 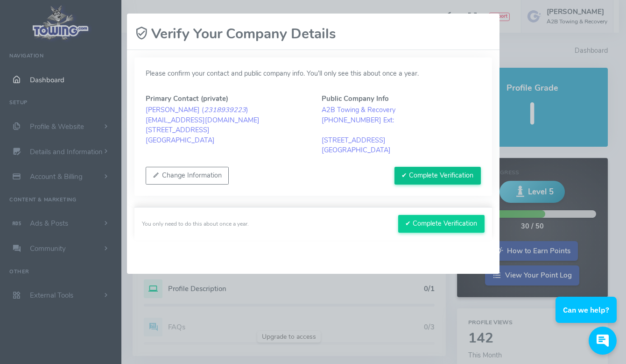 What do you see at coordinates (187, 175) in the screenshot?
I see `button: Change Information` at bounding box center [187, 175].